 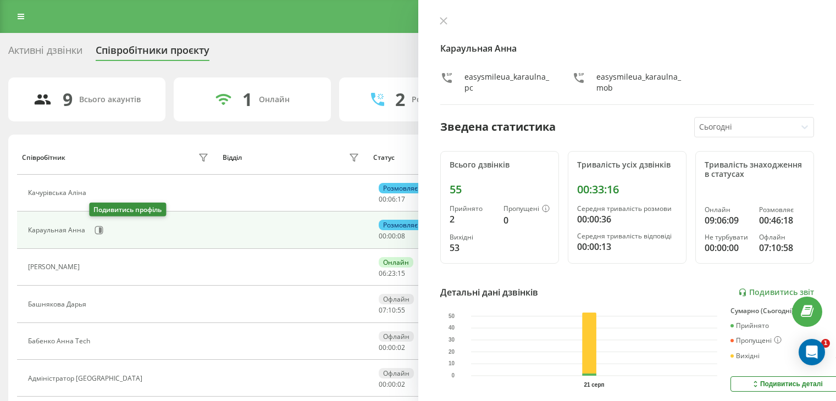 I want to click on div: Подивитись деталі, so click(x=787, y=384).